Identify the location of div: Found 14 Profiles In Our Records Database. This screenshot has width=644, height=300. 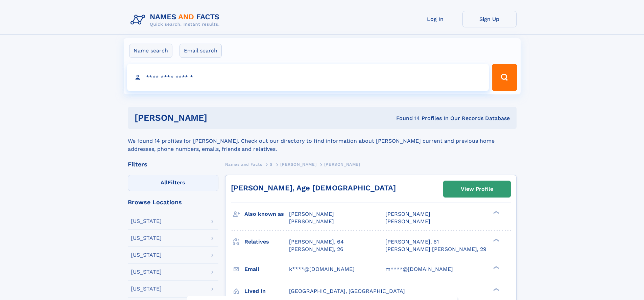
(406, 118).